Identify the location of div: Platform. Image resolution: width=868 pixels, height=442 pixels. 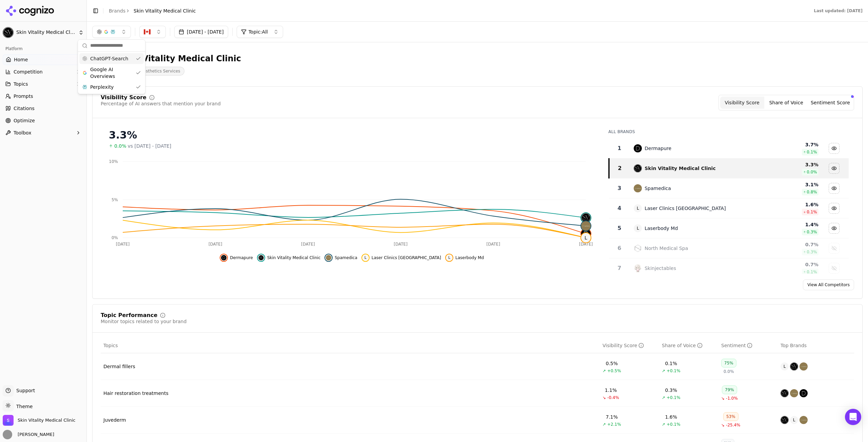
(43, 49).